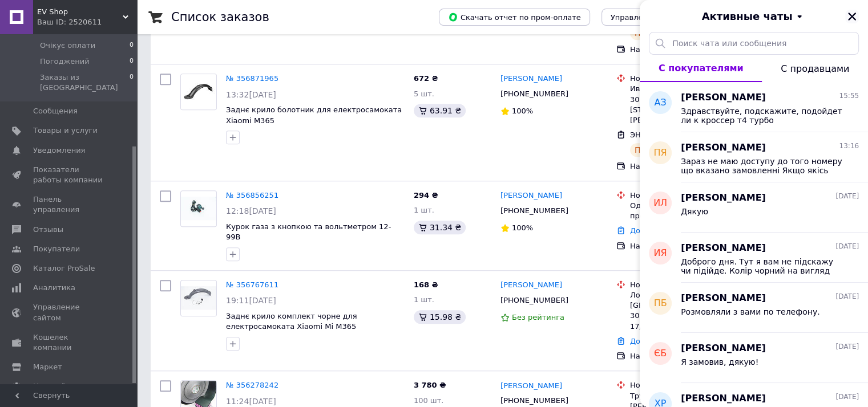 Image resolution: width=868 pixels, height=407 pixels. I want to click on button: Скачать отчет по пром-оплате, so click(514, 17).